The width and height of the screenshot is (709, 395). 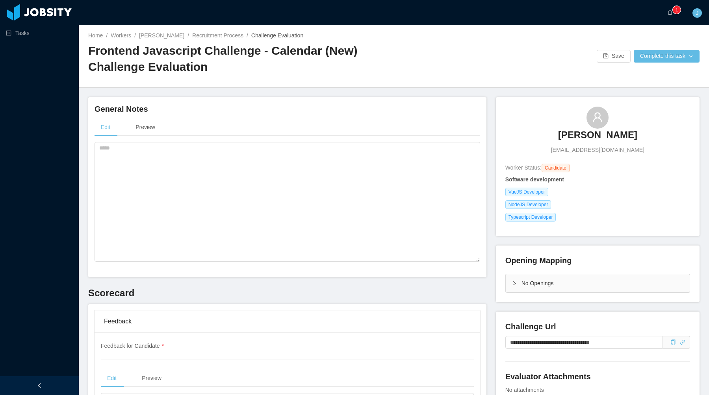 What do you see at coordinates (95, 35) in the screenshot?
I see `a: Home` at bounding box center [95, 35].